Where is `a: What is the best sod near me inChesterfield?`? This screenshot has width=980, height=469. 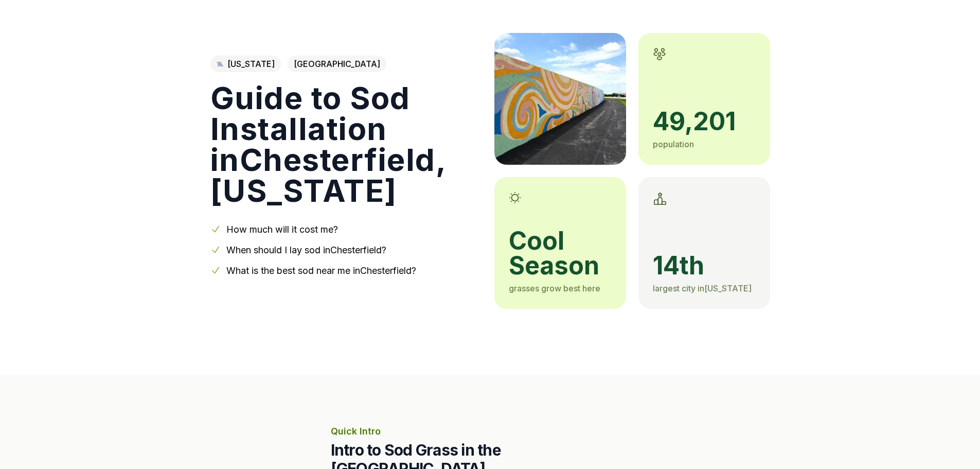 a: What is the best sod near me inChesterfield? is located at coordinates (321, 270).